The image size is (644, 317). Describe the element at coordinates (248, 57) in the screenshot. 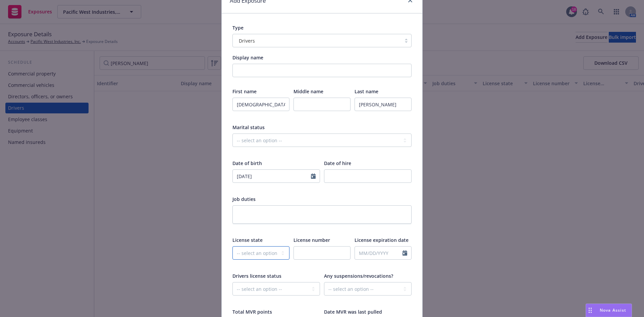

I see `span: Display name` at that location.